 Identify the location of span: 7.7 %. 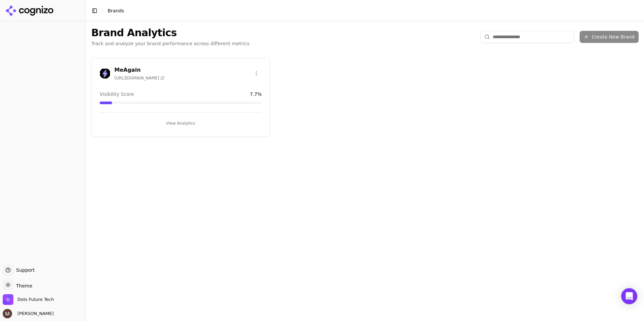
(256, 95).